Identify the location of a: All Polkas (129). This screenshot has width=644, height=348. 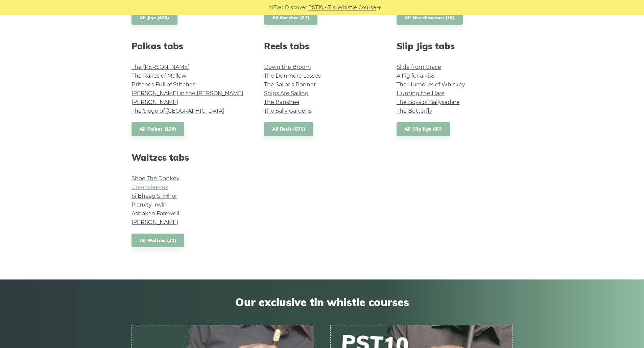
(158, 129).